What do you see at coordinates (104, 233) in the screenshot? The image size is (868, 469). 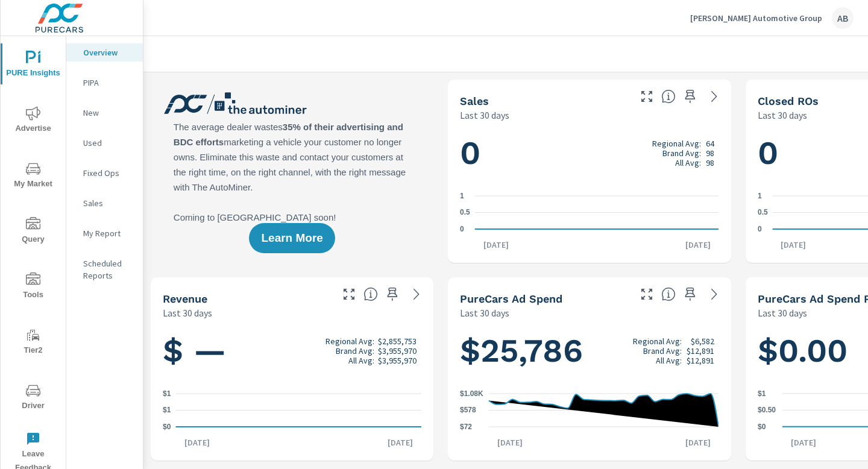 I see `div: My Report` at bounding box center [104, 233].